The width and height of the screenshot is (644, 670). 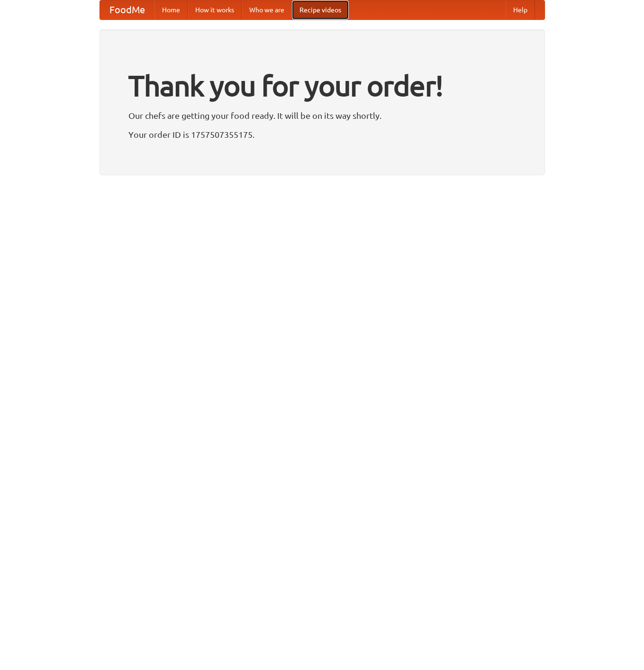 I want to click on h1: Thank you for your order!, so click(x=322, y=85).